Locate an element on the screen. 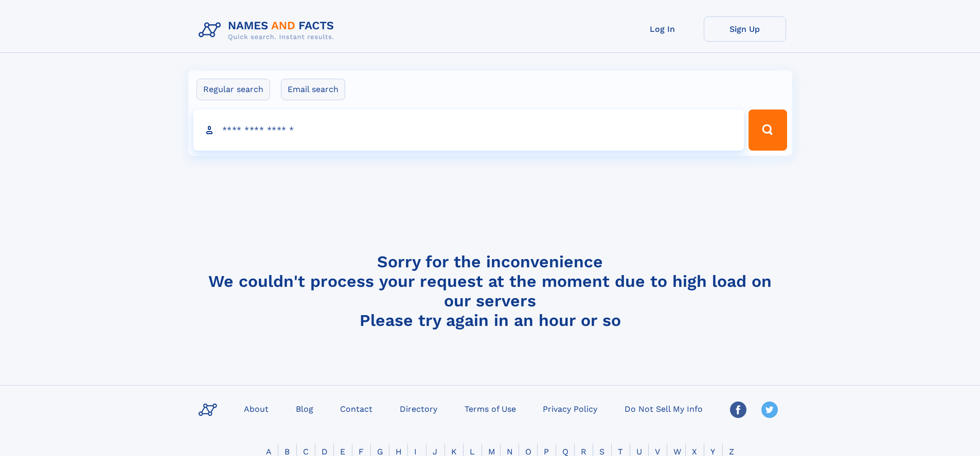 Image resolution: width=980 pixels, height=456 pixels. a: Directory is located at coordinates (418, 409).